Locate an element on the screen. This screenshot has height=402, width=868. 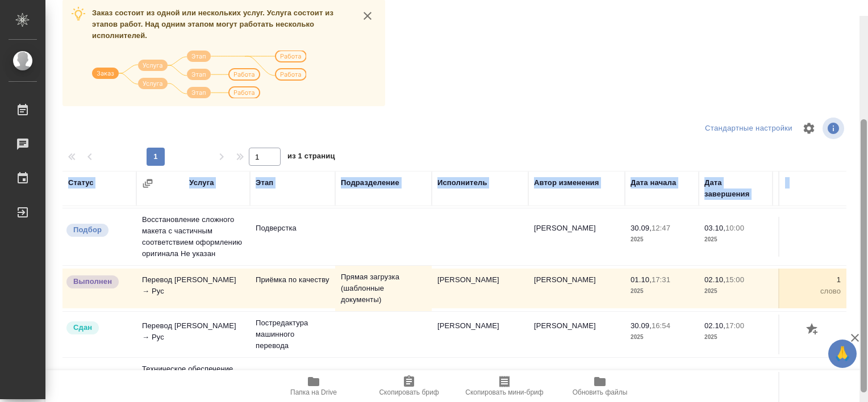
p: 16:54 is located at coordinates (661, 326).